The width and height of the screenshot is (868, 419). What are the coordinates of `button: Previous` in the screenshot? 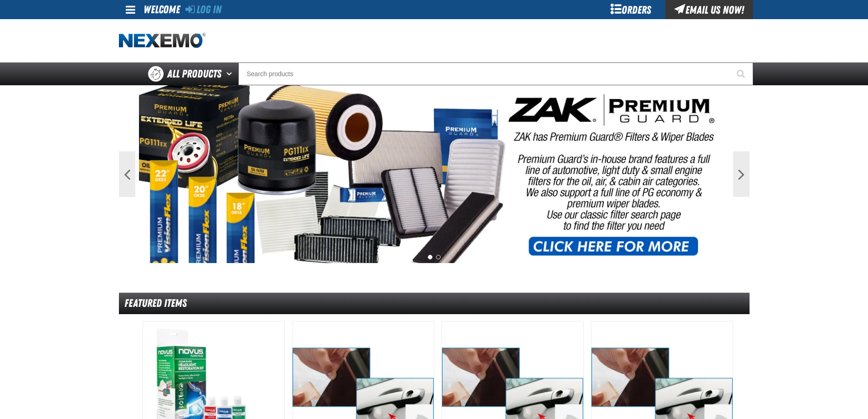 It's located at (127, 174).